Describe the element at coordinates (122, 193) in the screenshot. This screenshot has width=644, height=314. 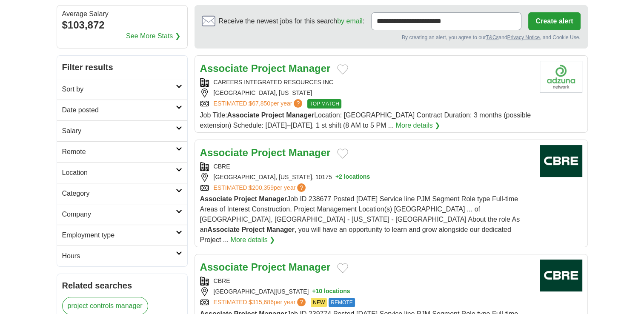
I see `a: Category` at that location.